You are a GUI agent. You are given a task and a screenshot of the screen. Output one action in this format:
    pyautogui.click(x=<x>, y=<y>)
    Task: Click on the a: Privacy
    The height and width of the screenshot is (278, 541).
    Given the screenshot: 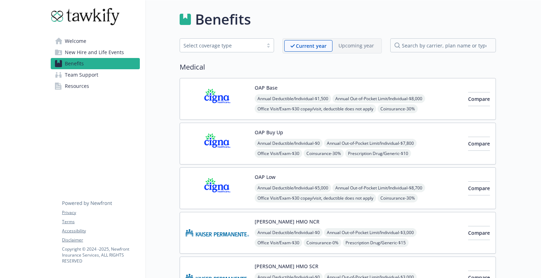 What is the action you would take?
    pyautogui.click(x=101, y=213)
    